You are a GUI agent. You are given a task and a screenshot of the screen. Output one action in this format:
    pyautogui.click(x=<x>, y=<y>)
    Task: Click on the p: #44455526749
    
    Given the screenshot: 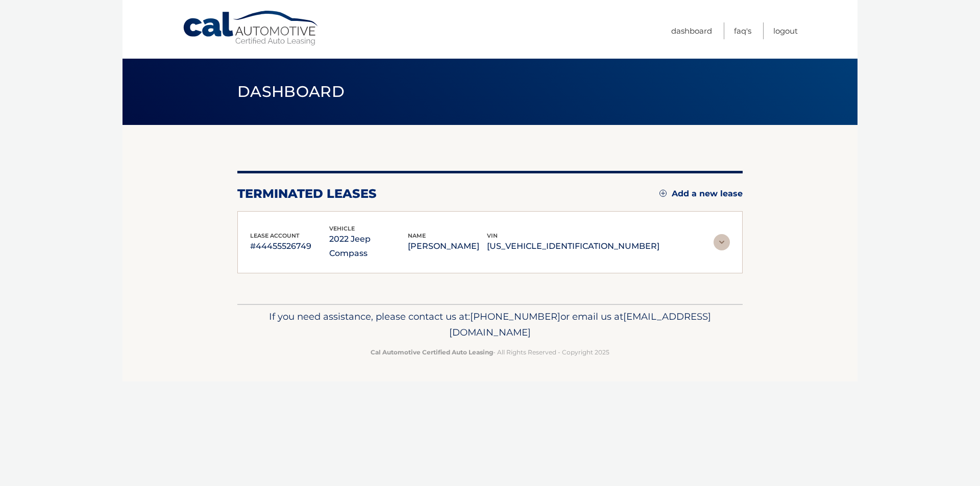 What is the action you would take?
    pyautogui.click(x=289, y=246)
    